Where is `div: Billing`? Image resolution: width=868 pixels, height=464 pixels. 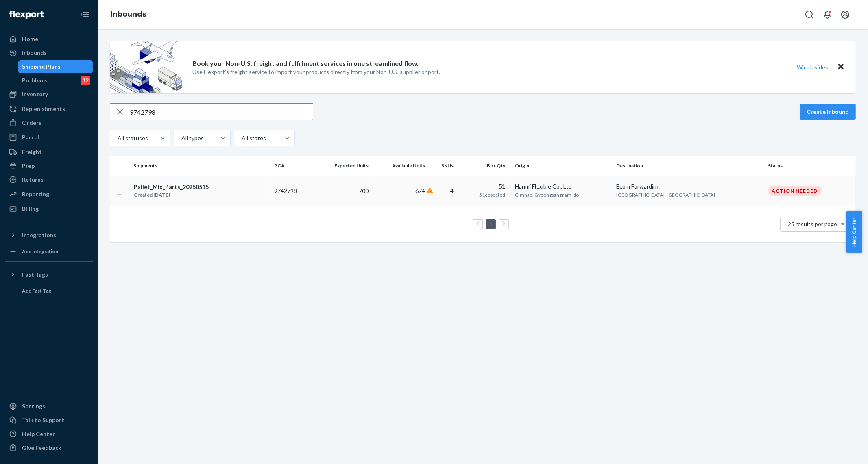
div: Billing is located at coordinates (30, 209).